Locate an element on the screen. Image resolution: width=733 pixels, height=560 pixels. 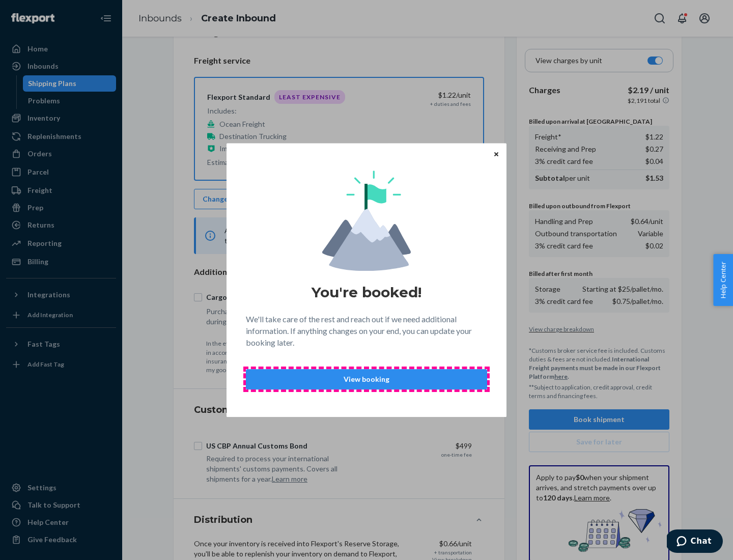
button: Close is located at coordinates (496, 154).